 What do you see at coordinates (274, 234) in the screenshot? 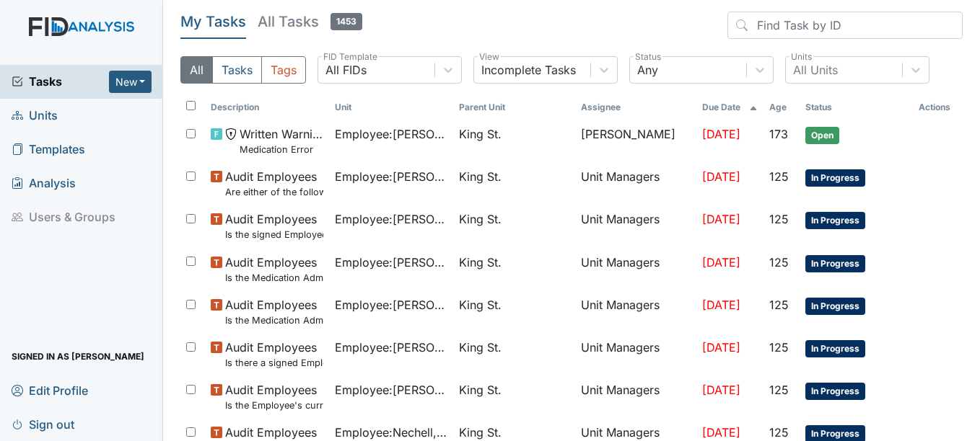
I see `small: Is the signed Employee Confidentiality Agreement in the file (HIPPA)?` at bounding box center [274, 234].